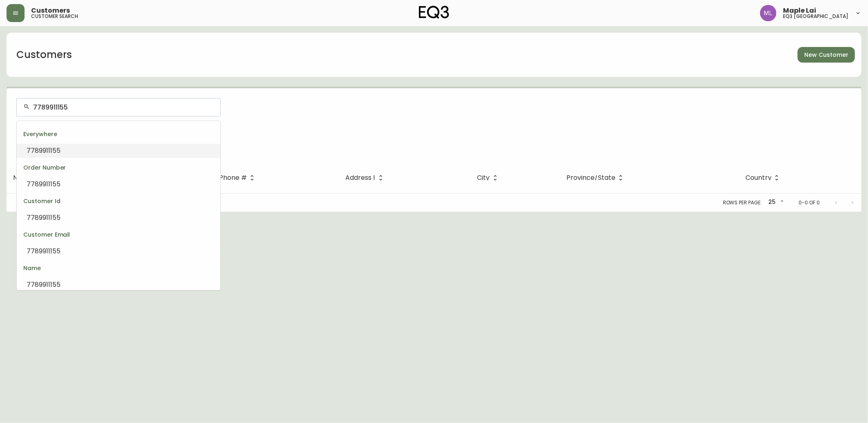  Describe the element at coordinates (826, 54) in the screenshot. I see `button: New Customer` at that location.